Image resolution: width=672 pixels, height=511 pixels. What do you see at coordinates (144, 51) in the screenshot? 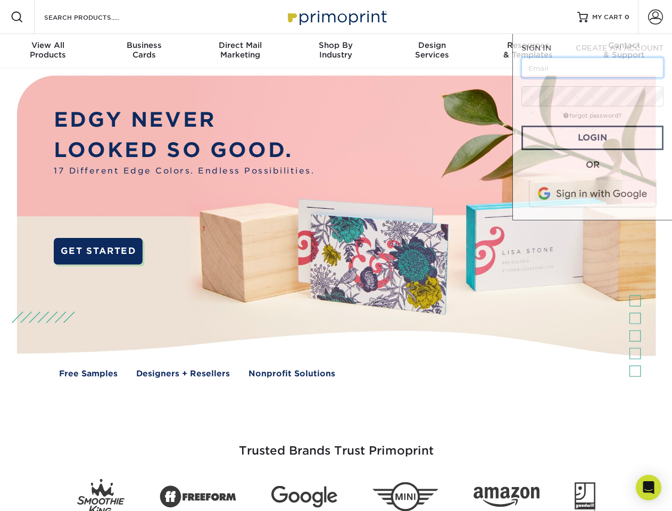
I see `a: BusinessCards` at bounding box center [144, 51].